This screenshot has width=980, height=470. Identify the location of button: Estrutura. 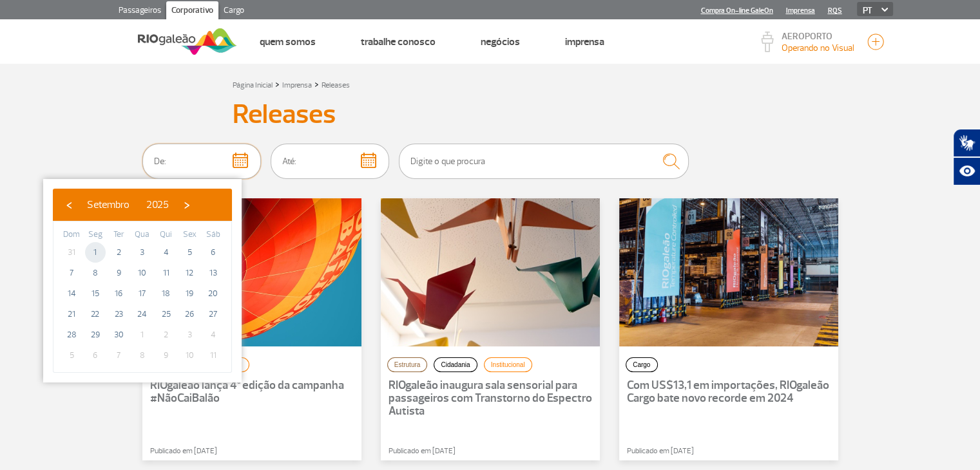
(407, 365).